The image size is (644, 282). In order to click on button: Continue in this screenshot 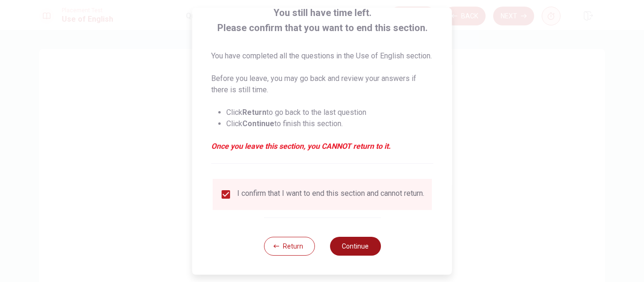, I will do `click(355, 247)`.